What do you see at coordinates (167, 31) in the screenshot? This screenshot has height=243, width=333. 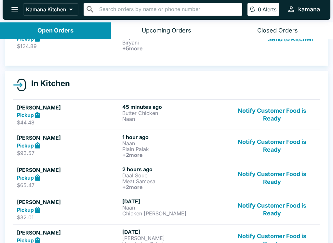 I see `div: Upcoming Orders` at bounding box center [167, 31].